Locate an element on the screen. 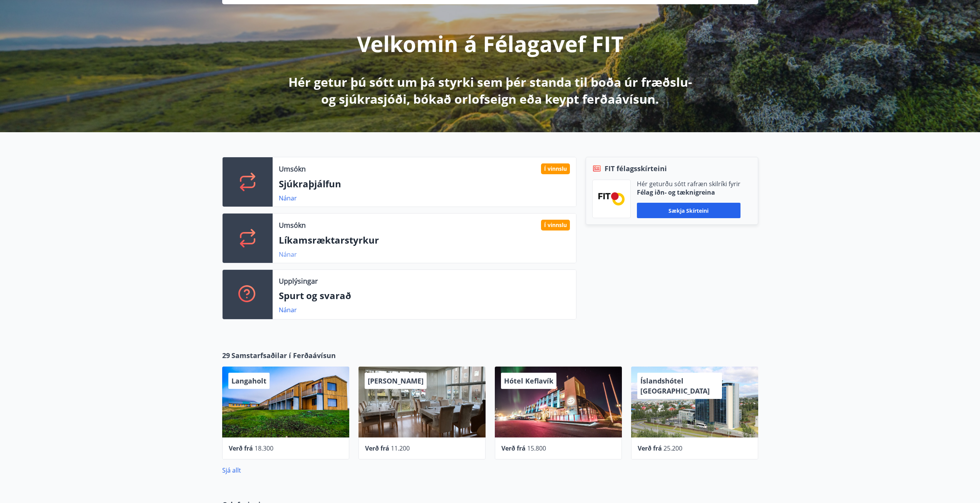  span: Samstarfsaðilar í Ferðaávísun is located at coordinates (284, 355).